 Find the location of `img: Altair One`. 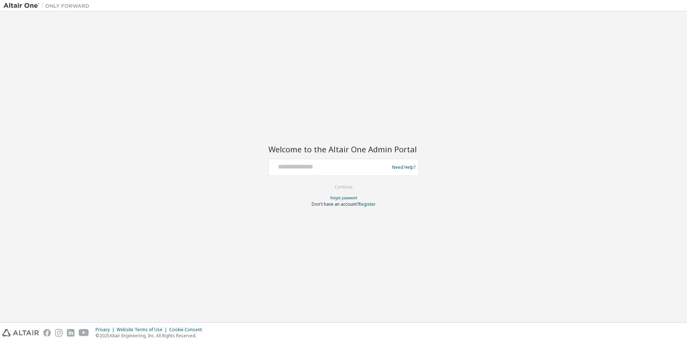

img: Altair One is located at coordinates (48, 6).